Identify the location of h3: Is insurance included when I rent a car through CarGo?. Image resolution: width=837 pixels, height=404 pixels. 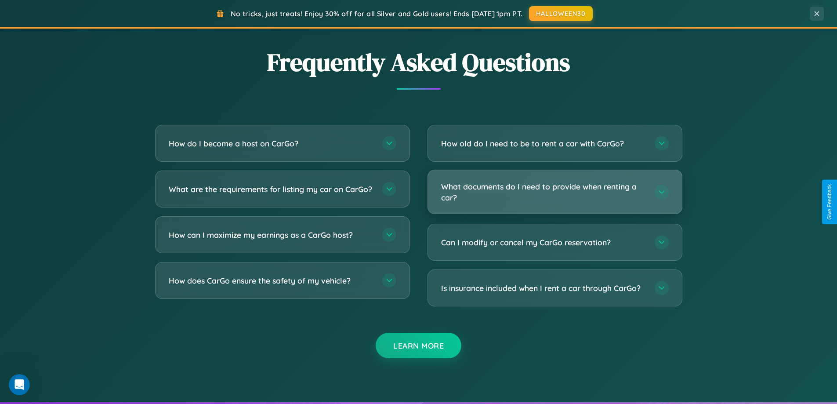
(543, 288).